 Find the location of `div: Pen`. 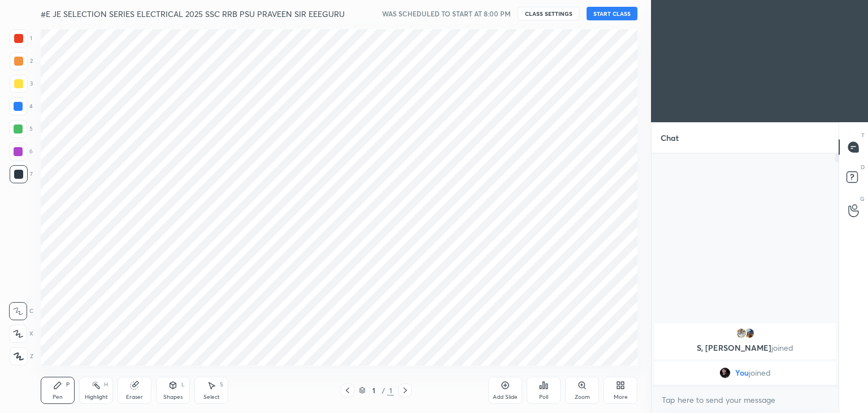

div: Pen is located at coordinates (58, 397).